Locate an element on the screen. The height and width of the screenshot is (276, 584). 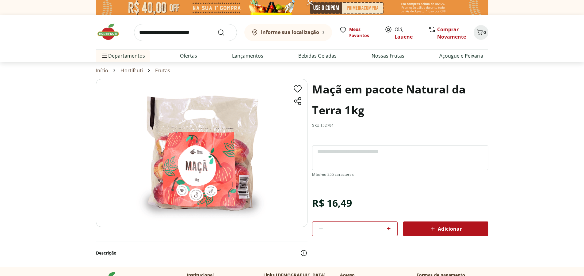
span: Olá, is located at coordinates (408, 33).